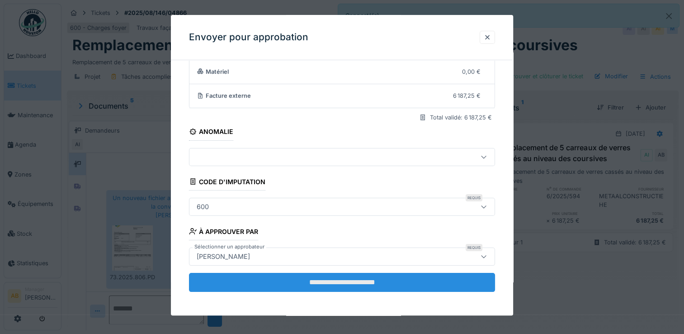  I want to click on summary: Facture externe6 187,25 €, so click(342, 96).